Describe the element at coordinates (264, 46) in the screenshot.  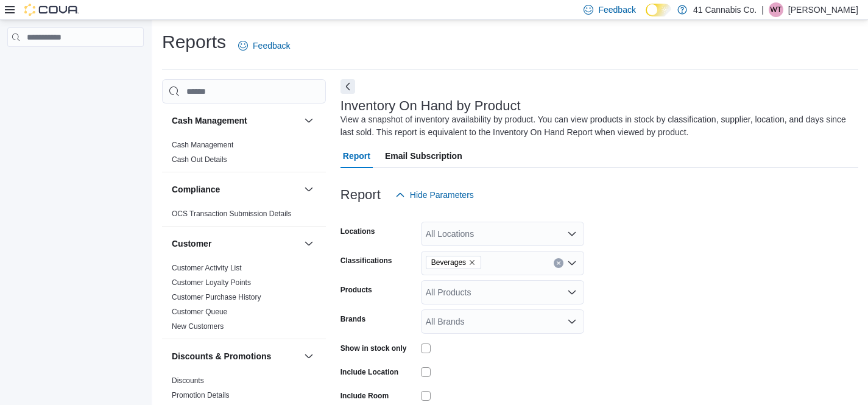
I see `a: Feedback` at that location.